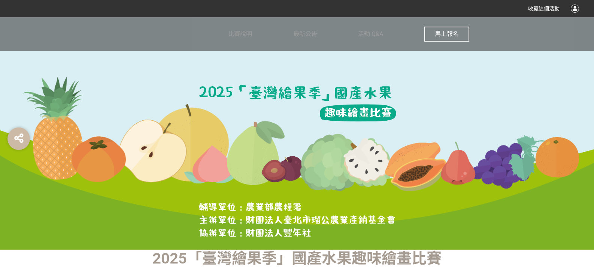 The height and width of the screenshot is (277, 594). What do you see at coordinates (447, 34) in the screenshot?
I see `button: 馬上報名` at bounding box center [447, 34].